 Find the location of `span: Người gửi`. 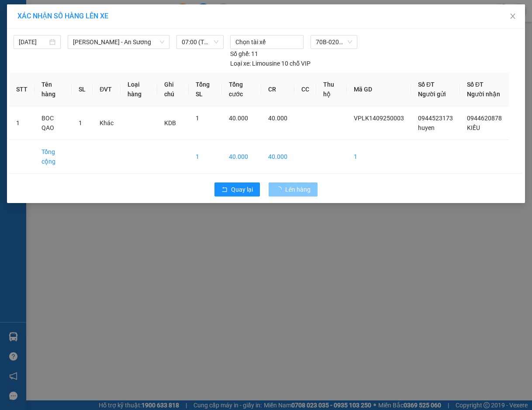

span: Người gửi is located at coordinates (432, 94).